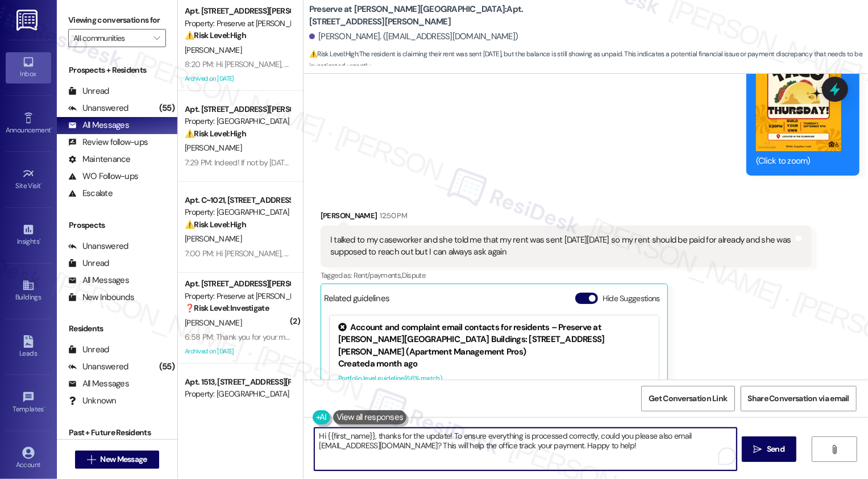 The height and width of the screenshot is (479, 868). Describe the element at coordinates (688, 399) in the screenshot. I see `button: Get Conversation Link` at that location.